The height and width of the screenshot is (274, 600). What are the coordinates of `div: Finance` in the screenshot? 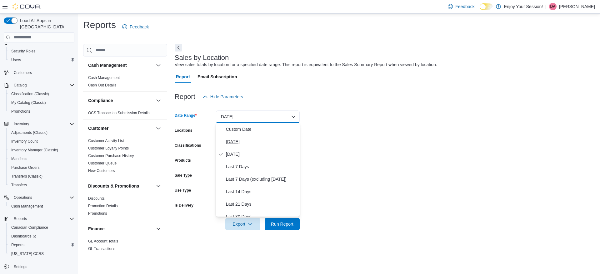 It's located at (125, 246).